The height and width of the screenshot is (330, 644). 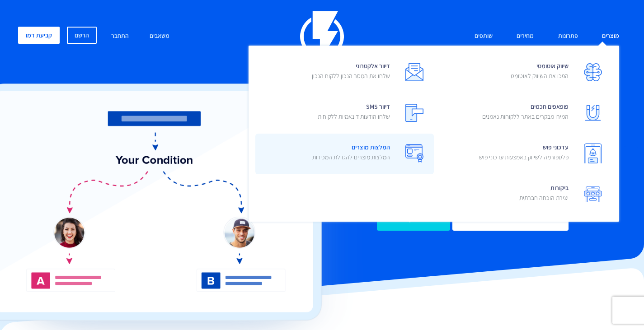 What do you see at coordinates (39, 35) in the screenshot?
I see `a: קביעת דמו` at bounding box center [39, 35].